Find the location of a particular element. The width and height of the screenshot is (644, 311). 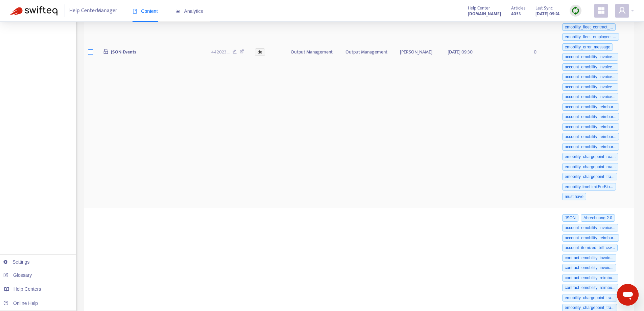

span: user is located at coordinates (622, 11).